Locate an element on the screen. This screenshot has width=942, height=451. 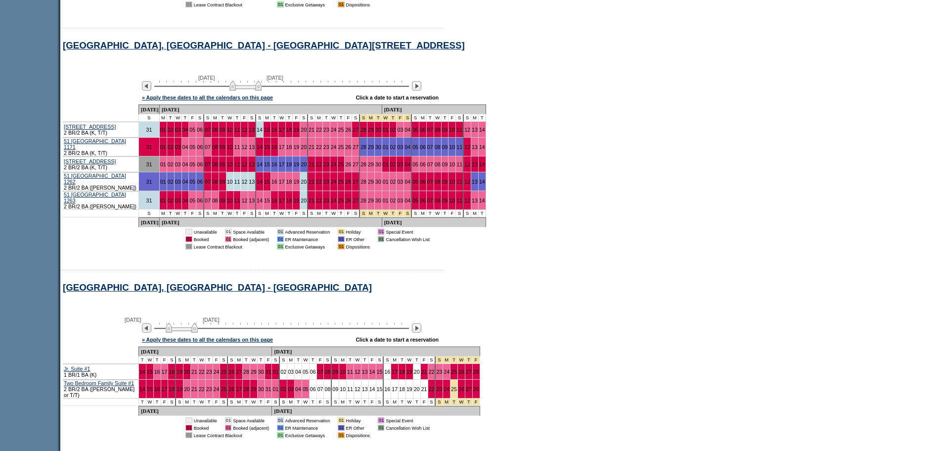
img: Next is located at coordinates (416, 86).